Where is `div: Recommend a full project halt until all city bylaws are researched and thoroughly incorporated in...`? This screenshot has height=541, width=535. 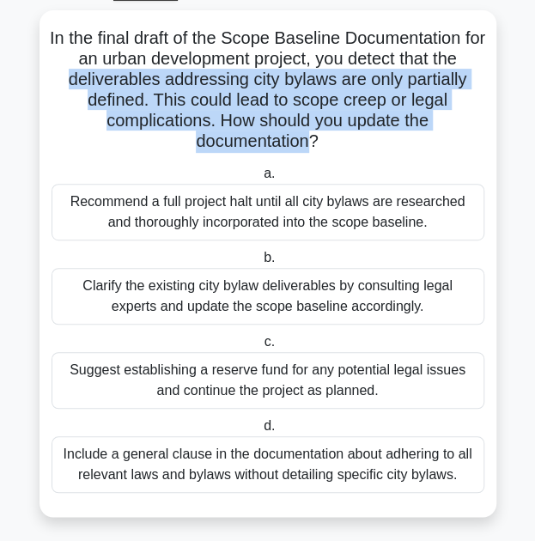 div: Recommend a full project halt until all city bylaws are researched and thoroughly incorporated in... is located at coordinates (268, 212).